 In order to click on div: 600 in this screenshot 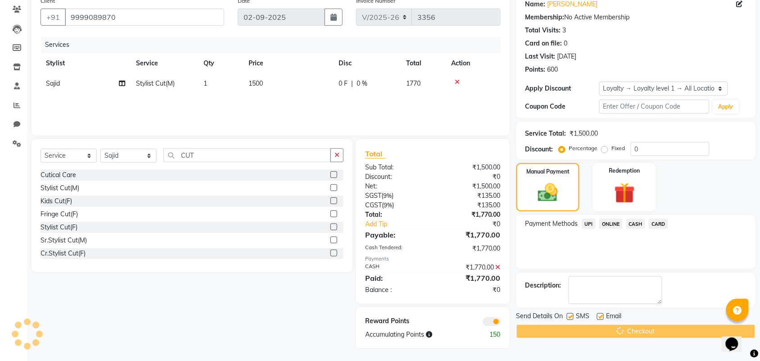, I will do `click(553, 69)`.